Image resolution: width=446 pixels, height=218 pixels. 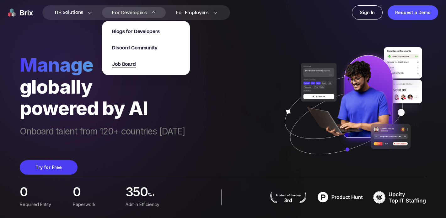 I want to click on span: 350, so click(x=137, y=193).